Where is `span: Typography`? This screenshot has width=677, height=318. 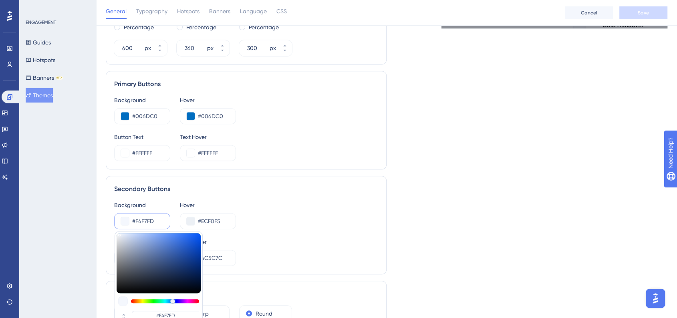
span: Typography is located at coordinates (152, 11).